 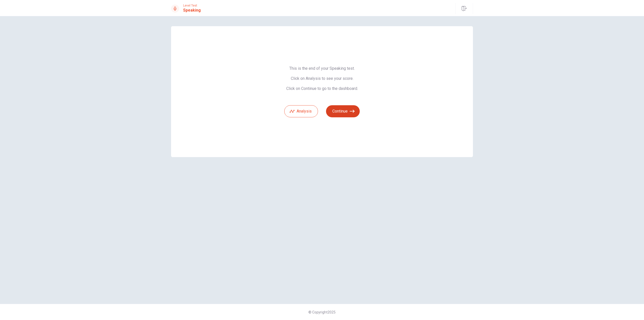 What do you see at coordinates (322, 79) in the screenshot?
I see `span: This is the end of your Speaking test. Click on Analysis to see your score. Click on Continue to ...` at bounding box center [322, 79].